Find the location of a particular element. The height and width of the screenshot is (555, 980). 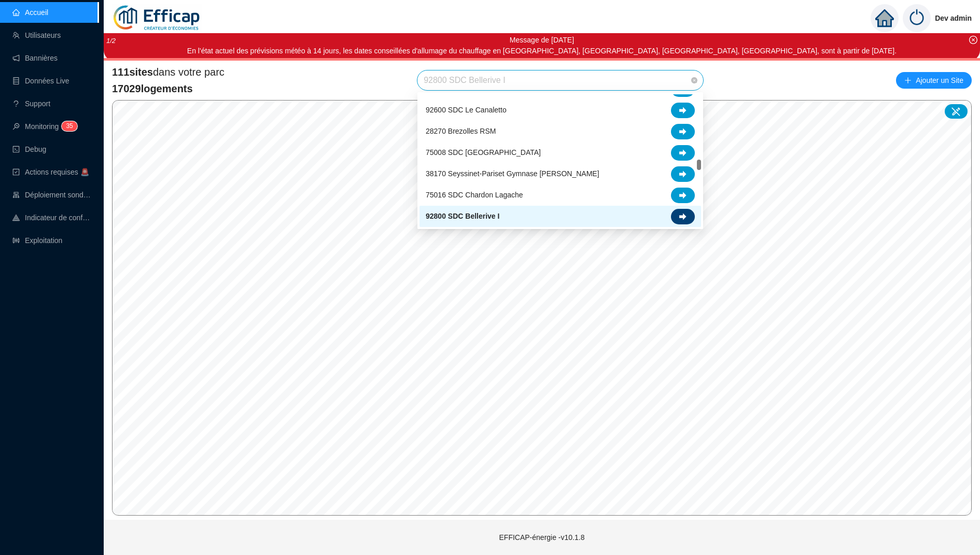

i: 1 / 2 is located at coordinates (110, 40).